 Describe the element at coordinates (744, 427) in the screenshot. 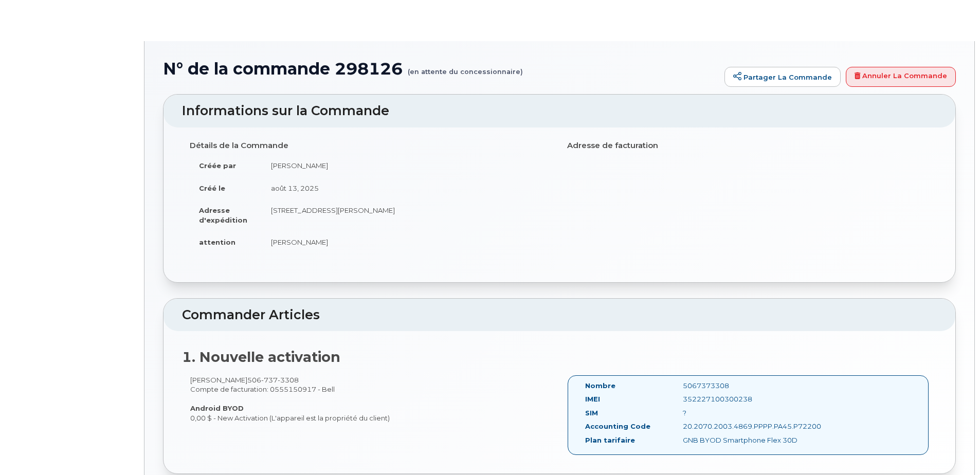

I see `div: 20.2070.2003.4869.PPPP.PA45.P72200` at that location.